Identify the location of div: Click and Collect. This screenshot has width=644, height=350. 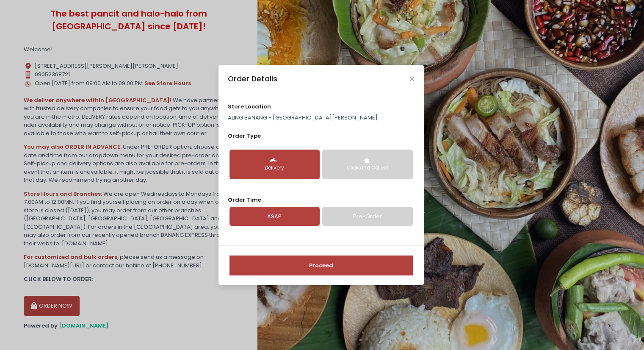
(367, 168).